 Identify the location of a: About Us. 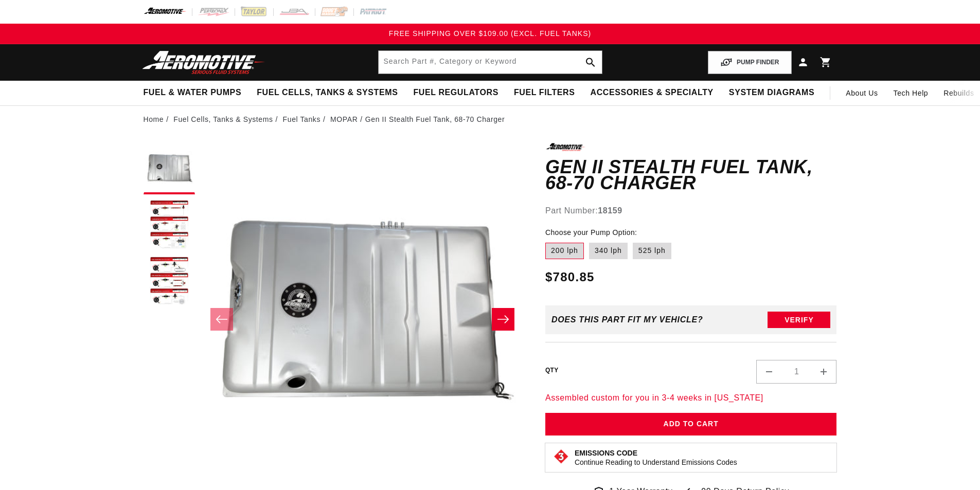
(862, 93).